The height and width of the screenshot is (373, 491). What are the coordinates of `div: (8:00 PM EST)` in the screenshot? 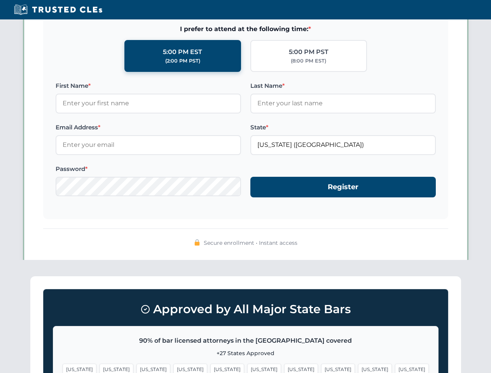 It's located at (308, 61).